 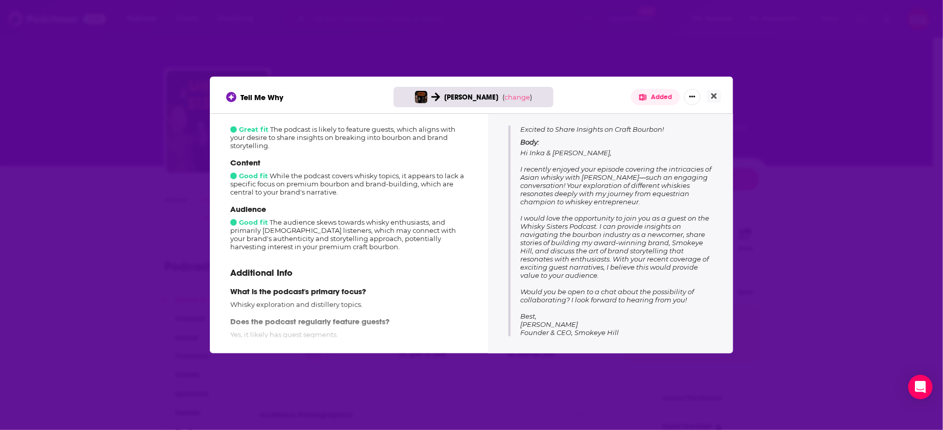 What do you see at coordinates (349, 130) in the screenshot?
I see `div: The podcast is likely to feature guests, which aligns with your desire to share insights on break...` at bounding box center [349, 130].